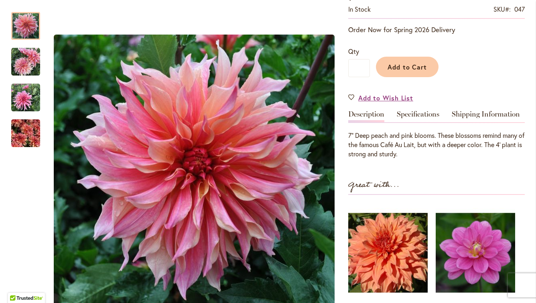  What do you see at coordinates (354, 51) in the screenshot?
I see `span: Qty` at bounding box center [354, 51].